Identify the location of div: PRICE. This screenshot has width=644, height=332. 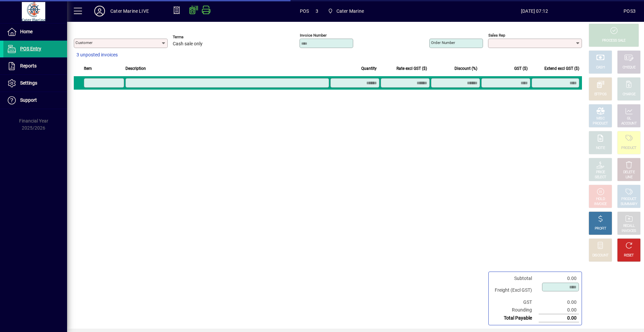
(600, 172).